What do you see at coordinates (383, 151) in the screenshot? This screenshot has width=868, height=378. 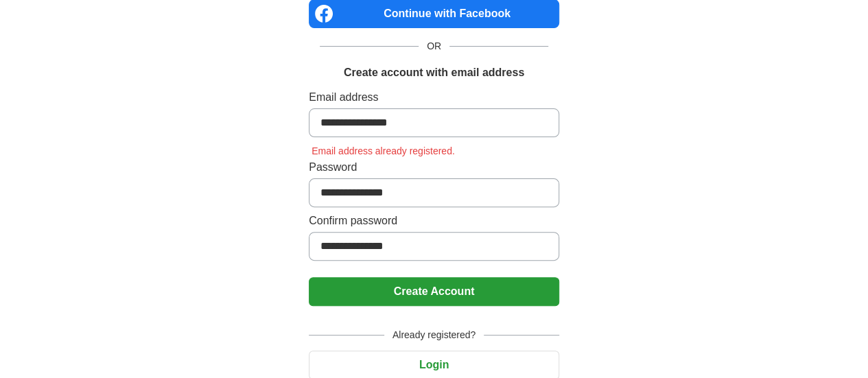 I see `span: Email address already registered.` at bounding box center [383, 151].